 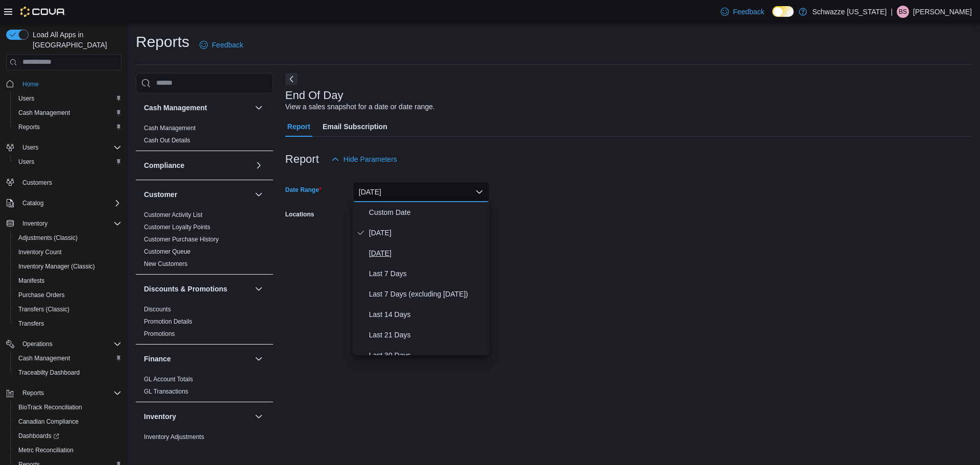 What do you see at coordinates (70, 224) in the screenshot?
I see `span: Inventory` at bounding box center [70, 224].